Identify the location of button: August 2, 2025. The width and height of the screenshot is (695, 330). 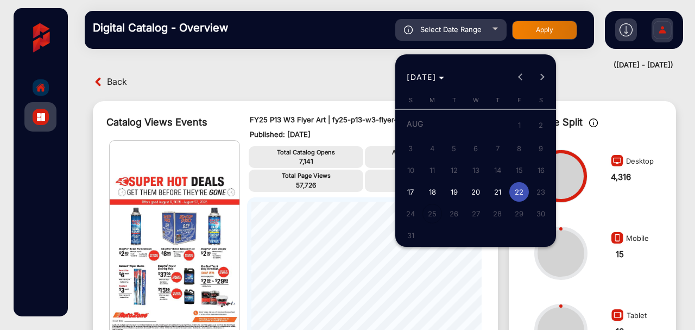
(541, 125).